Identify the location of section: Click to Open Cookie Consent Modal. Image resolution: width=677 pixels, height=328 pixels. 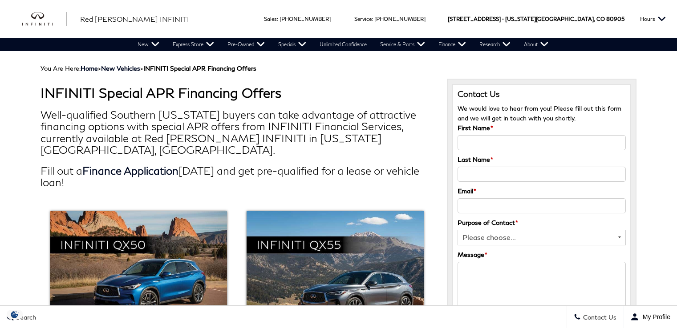
(15, 314).